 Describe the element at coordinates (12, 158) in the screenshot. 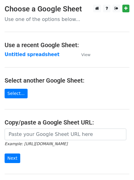

I see `input: Next` at that location.